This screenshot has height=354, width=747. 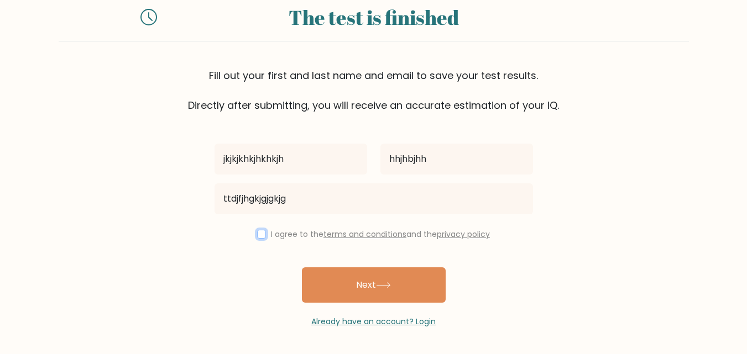 I want to click on a: privacy policy, so click(x=463, y=234).